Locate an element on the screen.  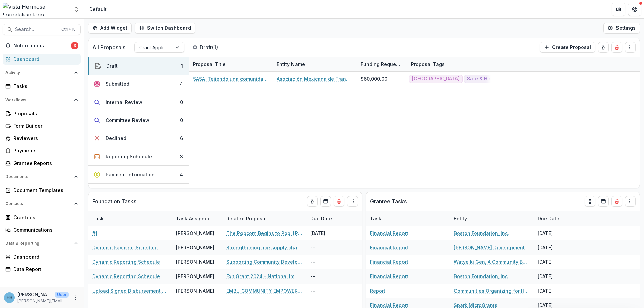
nav: breadcrumb is located at coordinates (98, 9).